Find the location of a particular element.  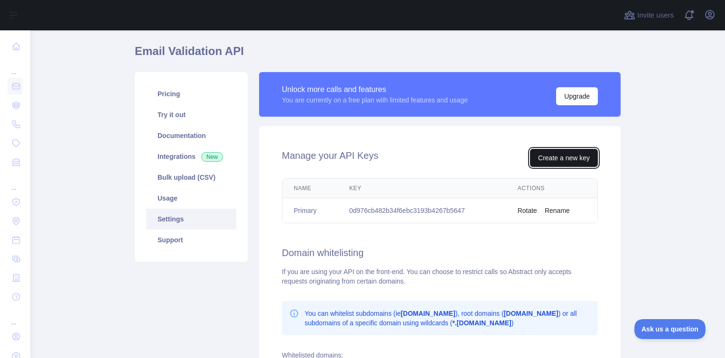

div: If you are using your API on the front-end. You can choose to restrict calls so Abstract only acc... is located at coordinates (440, 276).